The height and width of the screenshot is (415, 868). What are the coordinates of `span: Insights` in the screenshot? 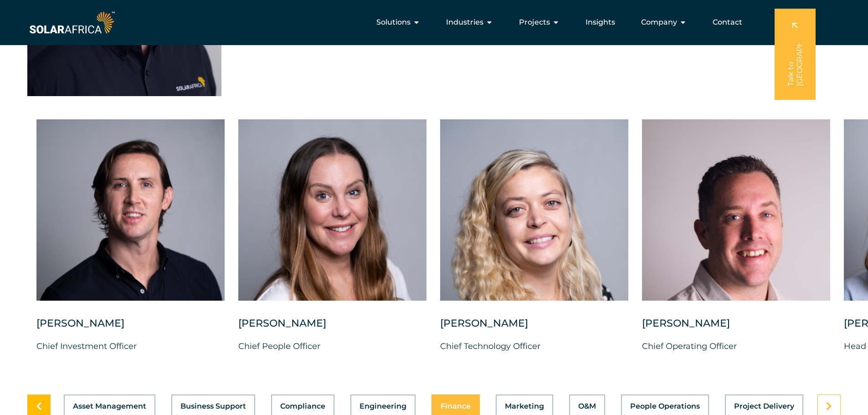 It's located at (600, 22).